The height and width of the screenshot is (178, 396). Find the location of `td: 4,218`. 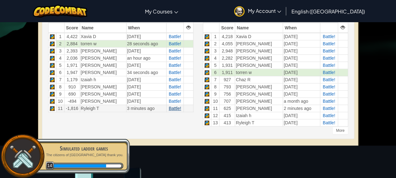

td: 4,218 is located at coordinates (227, 37).